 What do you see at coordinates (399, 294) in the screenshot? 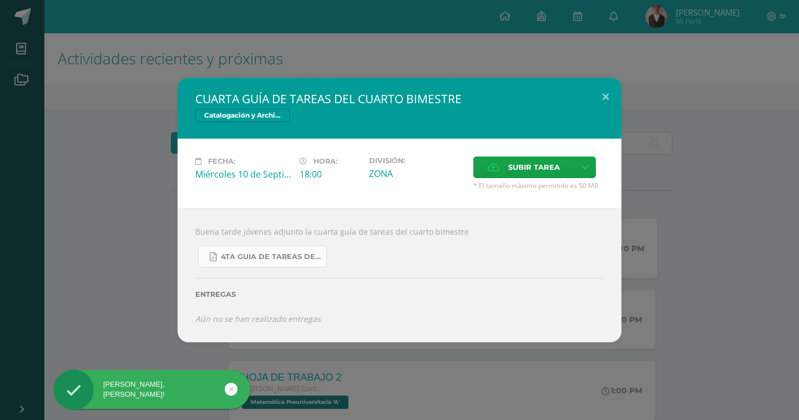
I see `label: Entregas` at bounding box center [399, 294].